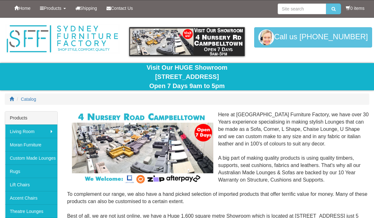 The width and height of the screenshot is (374, 218). I want to click on span: Catalog, so click(29, 99).